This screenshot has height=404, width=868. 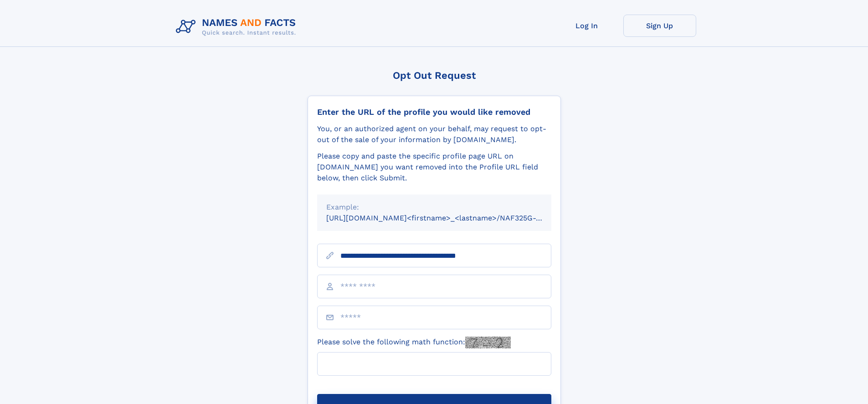 What do you see at coordinates (434, 75) in the screenshot?
I see `div: Opt Out Request` at bounding box center [434, 75].